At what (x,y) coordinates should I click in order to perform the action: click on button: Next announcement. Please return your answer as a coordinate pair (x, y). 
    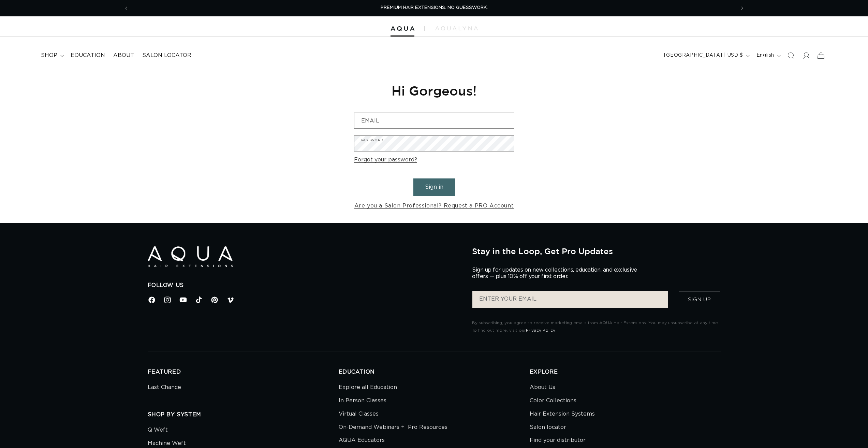
    Looking at the image, I should click on (742, 8).